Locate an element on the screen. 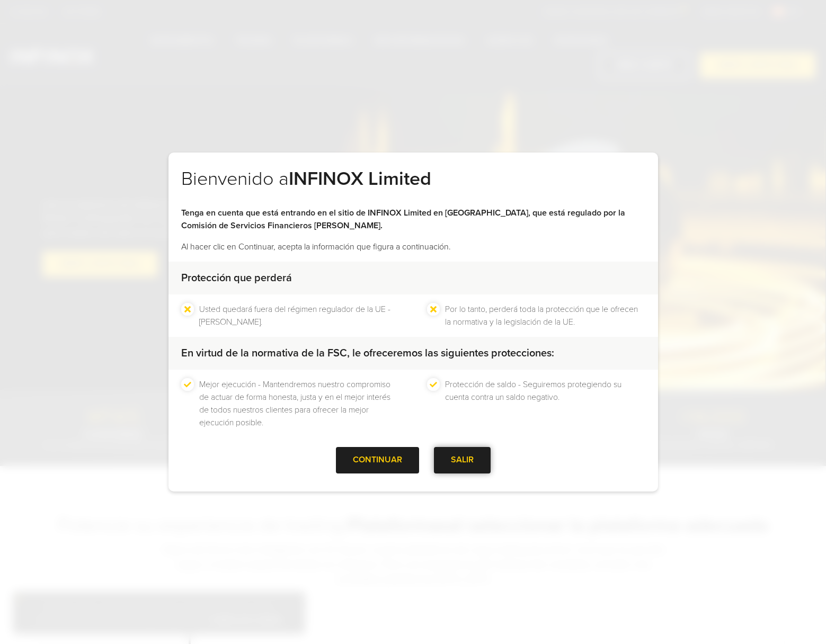 The image size is (826, 644). strong: Protección que perderá is located at coordinates (237, 278).